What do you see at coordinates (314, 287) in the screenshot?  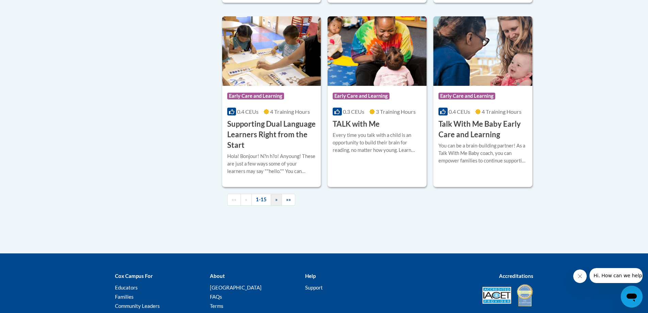 I see `a: Support` at bounding box center [314, 287].